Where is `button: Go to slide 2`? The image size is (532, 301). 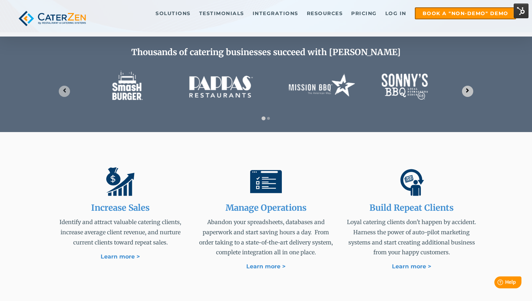
button: Go to slide 2 is located at coordinates (268, 119).